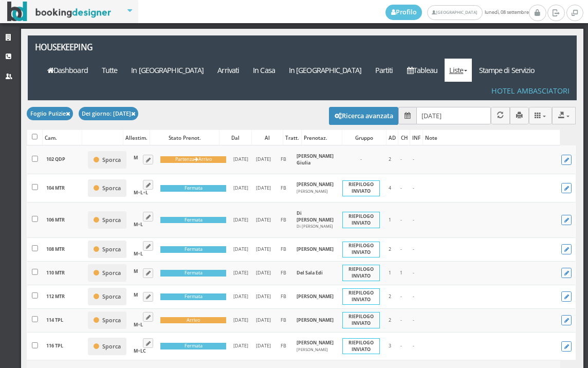 This screenshot has height=368, width=588. What do you see at coordinates (143, 351) in the screenshot?
I see `b: LC` at bounding box center [143, 351].